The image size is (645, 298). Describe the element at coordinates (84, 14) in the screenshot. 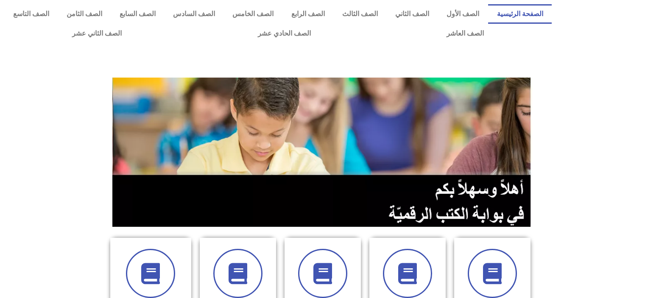

I see `a: الصف الثامن` at that location.